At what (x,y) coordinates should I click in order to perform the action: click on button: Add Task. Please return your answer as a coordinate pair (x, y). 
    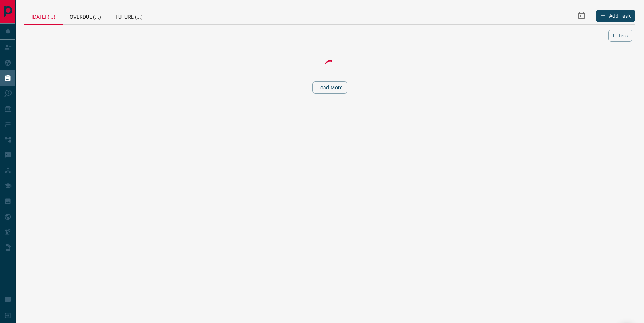
    Looking at the image, I should click on (615, 16).